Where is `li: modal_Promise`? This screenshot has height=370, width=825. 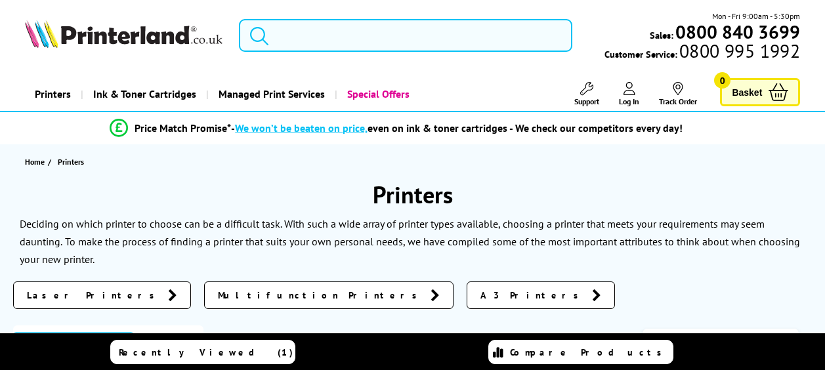 li: modal_Promise is located at coordinates (396, 128).